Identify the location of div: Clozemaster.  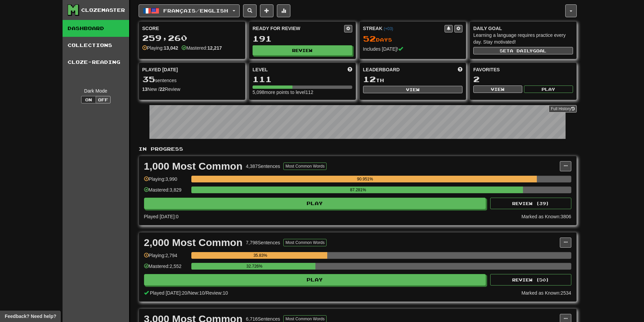
(104, 10).